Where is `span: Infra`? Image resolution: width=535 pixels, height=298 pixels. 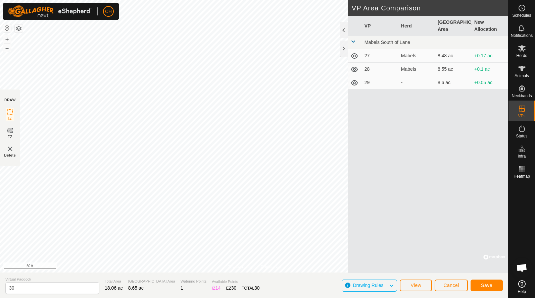 span: Infra is located at coordinates (522, 156).